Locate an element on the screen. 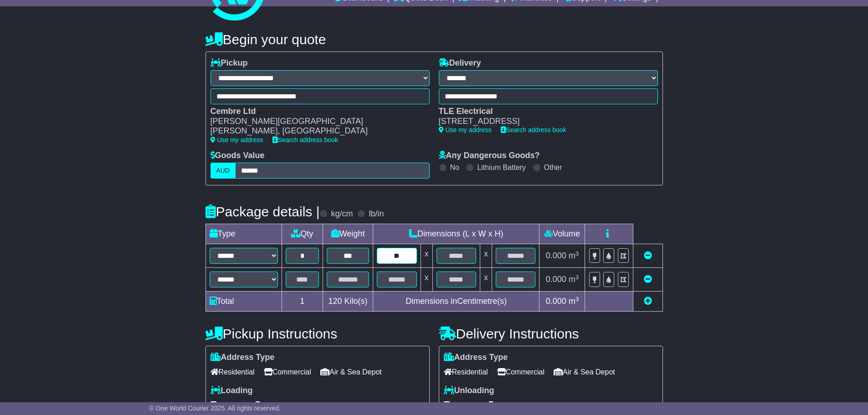  td: 1 is located at coordinates (302, 301).